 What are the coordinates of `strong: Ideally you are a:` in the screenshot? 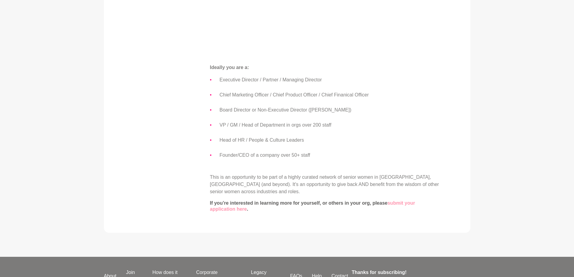 It's located at (230, 67).